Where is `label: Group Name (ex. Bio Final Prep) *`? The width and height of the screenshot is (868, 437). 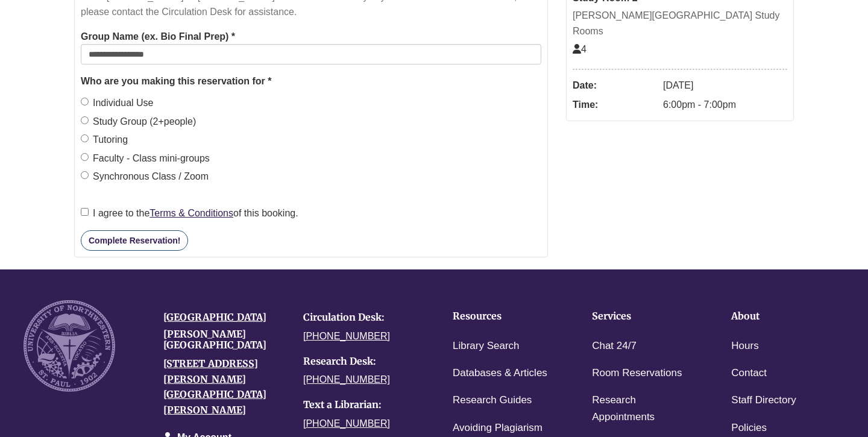
label: Group Name (ex. Bio Final Prep) * is located at coordinates (158, 37).